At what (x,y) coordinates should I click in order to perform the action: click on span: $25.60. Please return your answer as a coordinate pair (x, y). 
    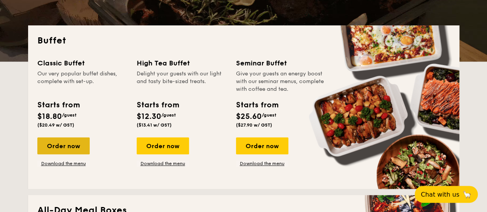
    Looking at the image, I should click on (249, 117).